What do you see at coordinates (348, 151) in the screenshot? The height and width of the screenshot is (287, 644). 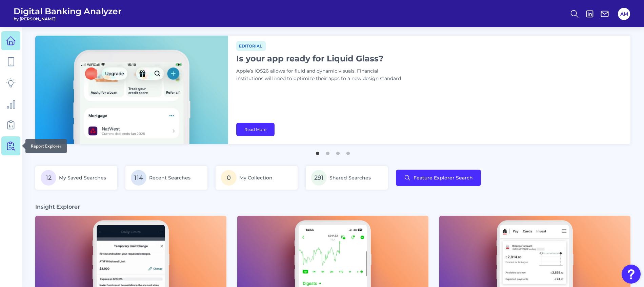 I see `button: 4` at bounding box center [348, 151].